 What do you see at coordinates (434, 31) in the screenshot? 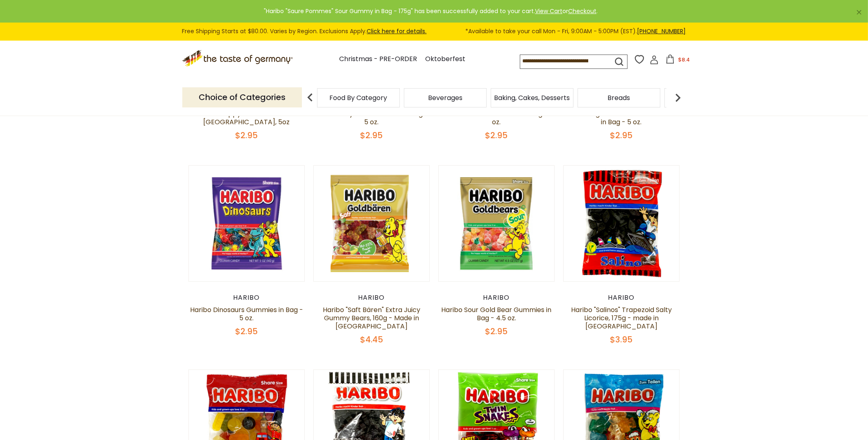
I see `div: Free Shipping Starts at $80.00. Varies by Region. Exclusions Apply.` at bounding box center [434, 31].